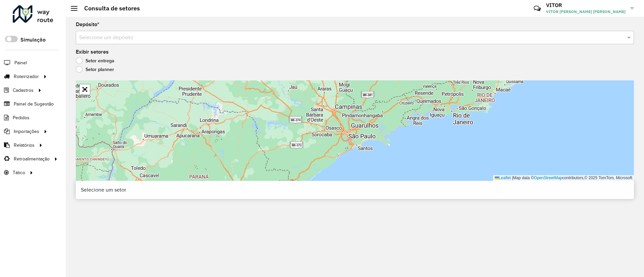 This screenshot has width=644, height=277. I want to click on span: Roteirizador, so click(26, 76).